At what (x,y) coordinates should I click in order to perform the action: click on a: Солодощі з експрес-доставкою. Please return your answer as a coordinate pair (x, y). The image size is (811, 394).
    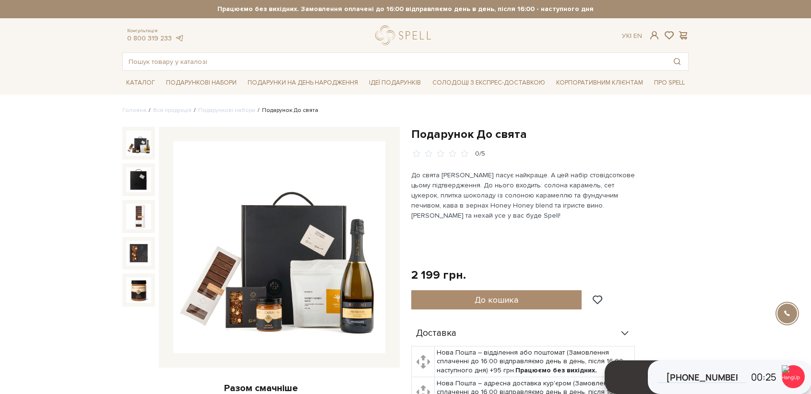
    Looking at the image, I should click on (489, 83).